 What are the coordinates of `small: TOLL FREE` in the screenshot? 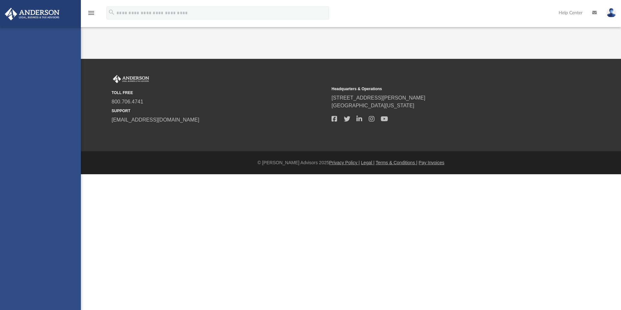 It's located at (219, 93).